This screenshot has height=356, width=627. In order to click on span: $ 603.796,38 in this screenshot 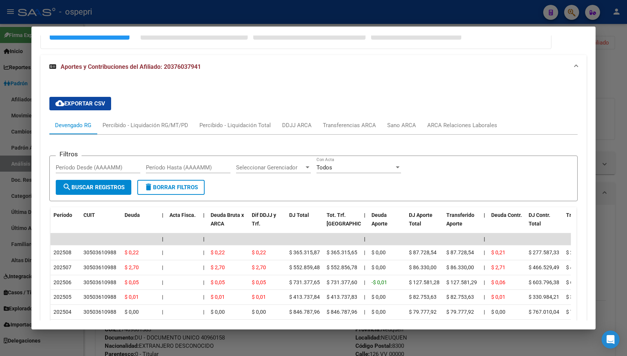, I will do `click(544, 282)`.